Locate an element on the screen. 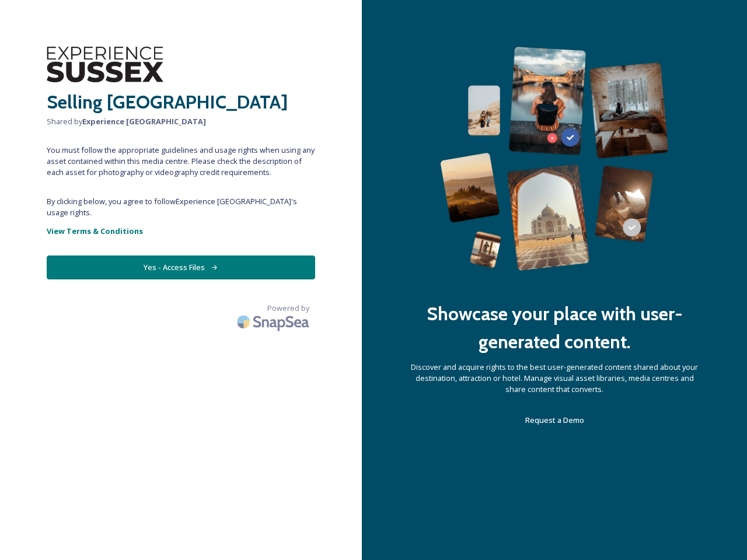  button: Yes - Access Files is located at coordinates (180, 267).